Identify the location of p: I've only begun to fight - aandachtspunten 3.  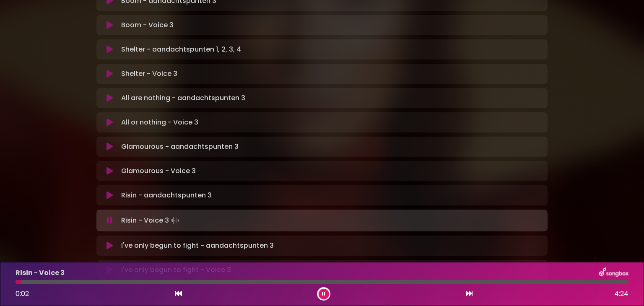
(198, 246).